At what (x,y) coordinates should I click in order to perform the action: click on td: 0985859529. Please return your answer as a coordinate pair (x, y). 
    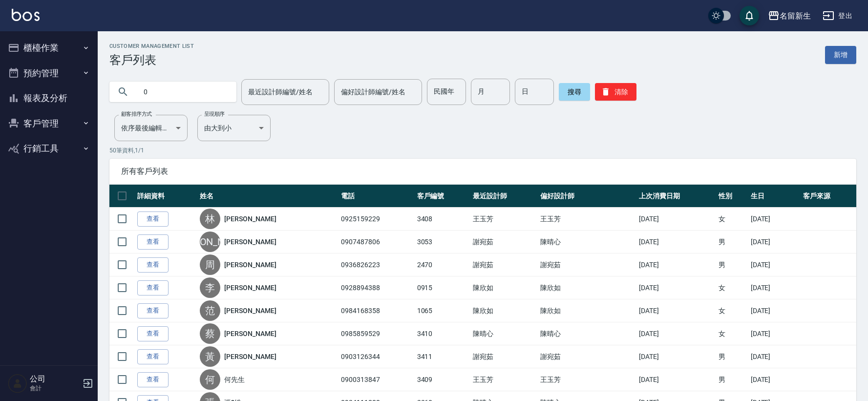
    Looking at the image, I should click on (376, 334).